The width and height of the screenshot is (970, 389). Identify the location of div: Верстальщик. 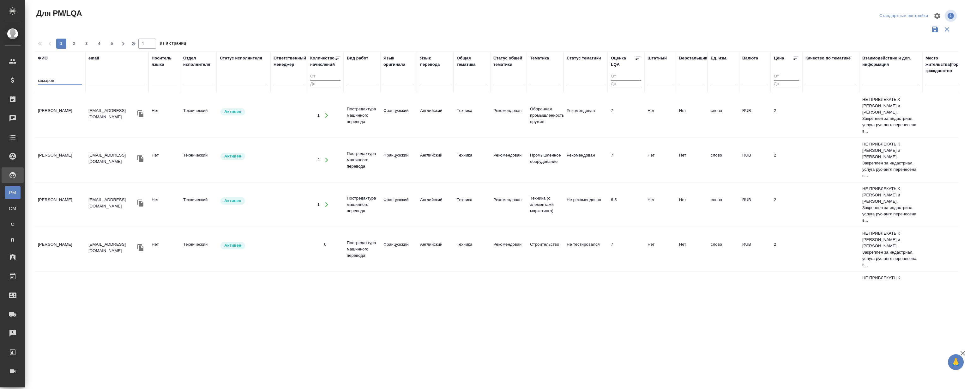
(693, 58).